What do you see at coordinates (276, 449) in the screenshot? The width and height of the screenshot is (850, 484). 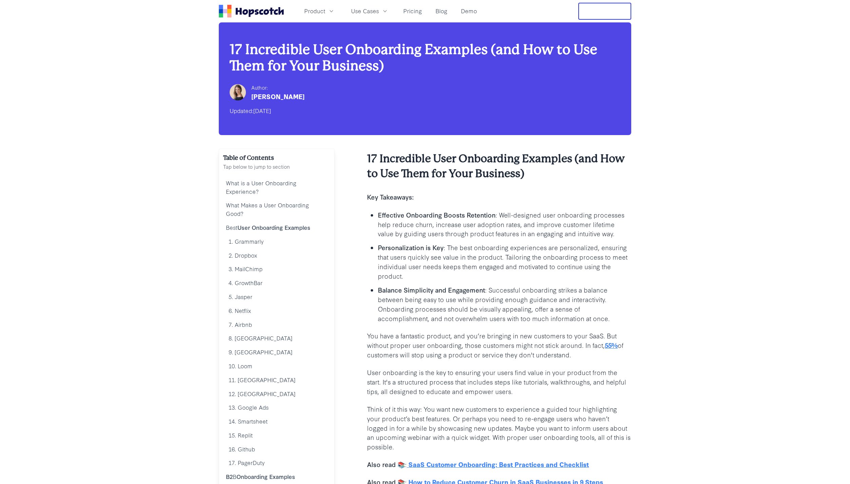 I see `a: 16. Github` at bounding box center [276, 449].